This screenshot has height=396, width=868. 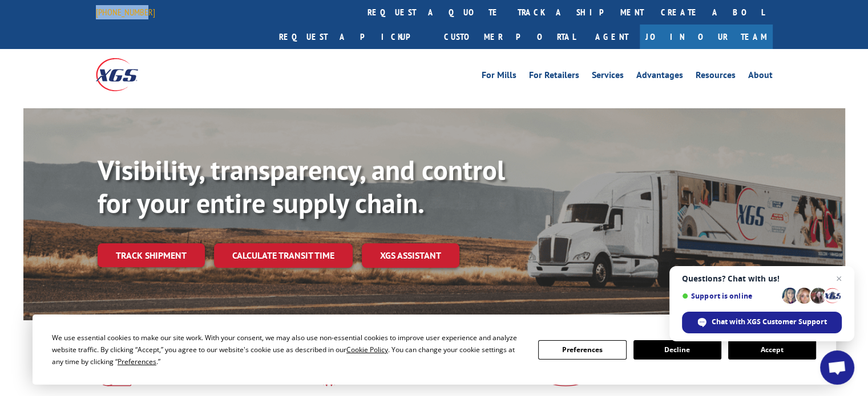 What do you see at coordinates (762, 323) in the screenshot?
I see `div: Chat with XGS Customer Support` at bounding box center [762, 323].